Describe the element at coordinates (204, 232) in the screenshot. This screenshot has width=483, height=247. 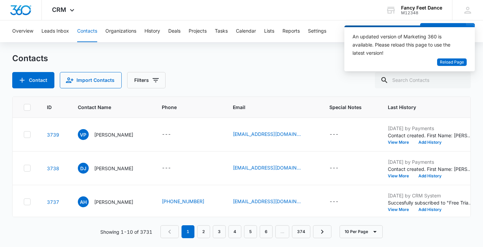
I see `a: Page 2` at that location.